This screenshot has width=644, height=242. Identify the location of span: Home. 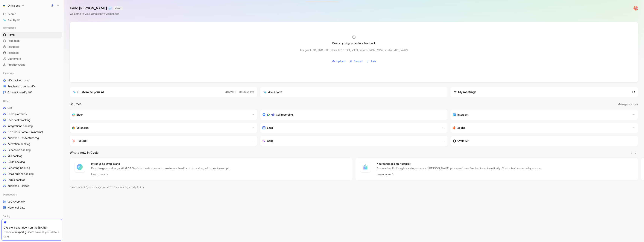
(11, 35).